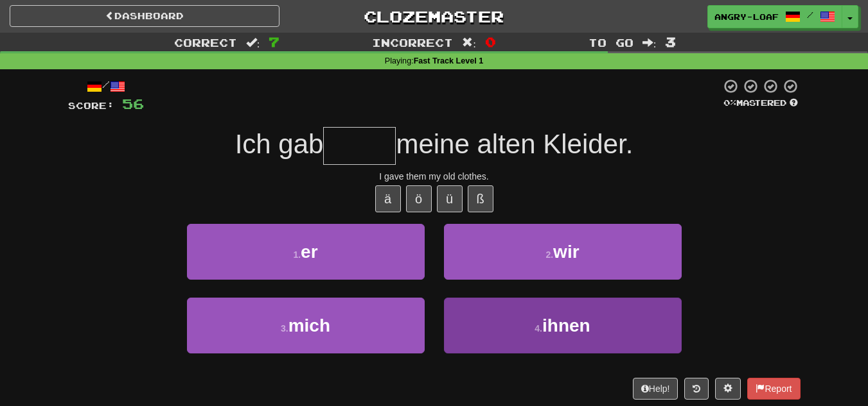  Describe the element at coordinates (144, 16) in the screenshot. I see `a: Dashboard` at that location.